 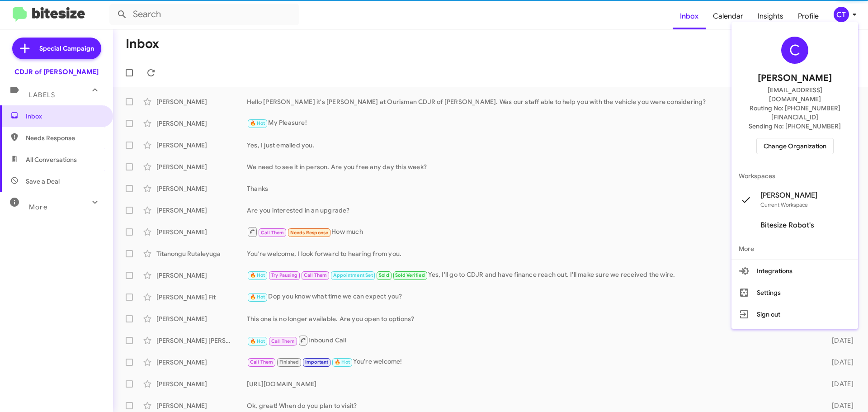 What do you see at coordinates (795, 293) in the screenshot?
I see `button: Settings` at bounding box center [795, 293].